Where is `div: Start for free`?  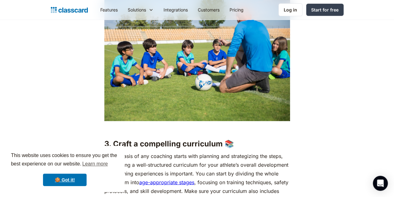
div: Start for free is located at coordinates (325, 10).